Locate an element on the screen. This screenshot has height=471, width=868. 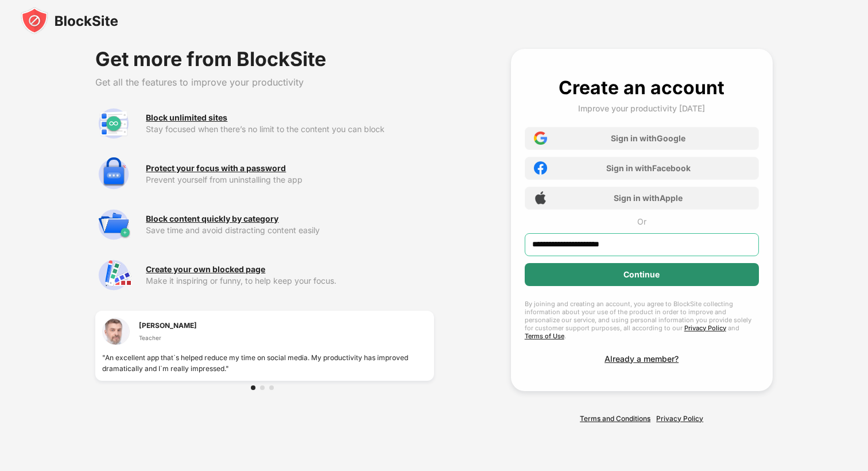
div: Block unlimited sites is located at coordinates (187, 118).